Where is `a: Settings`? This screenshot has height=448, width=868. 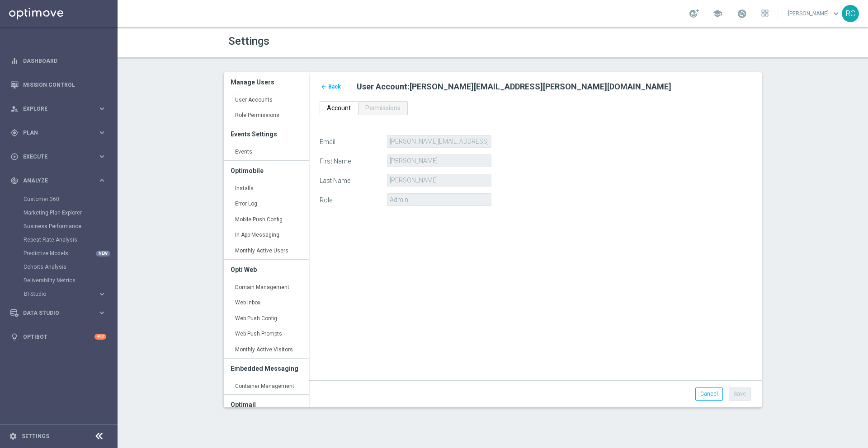 a: Settings is located at coordinates (35, 436).